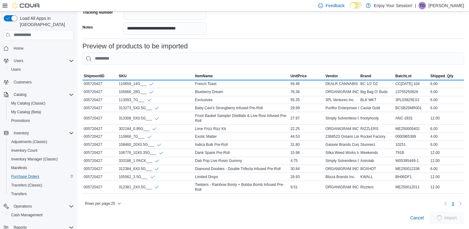  I want to click on button: Page 1 of 1, so click(453, 203).